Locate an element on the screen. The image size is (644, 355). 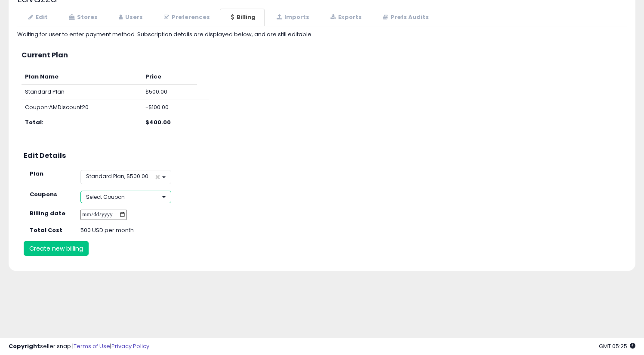
a: Exports is located at coordinates (346, 17).